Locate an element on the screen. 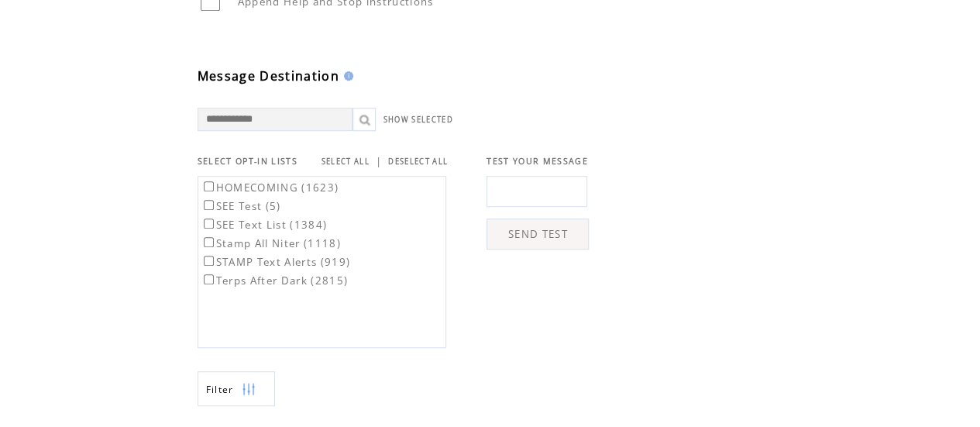 The image size is (980, 427). span: TEST YOUR MESSAGE is located at coordinates (537, 161).